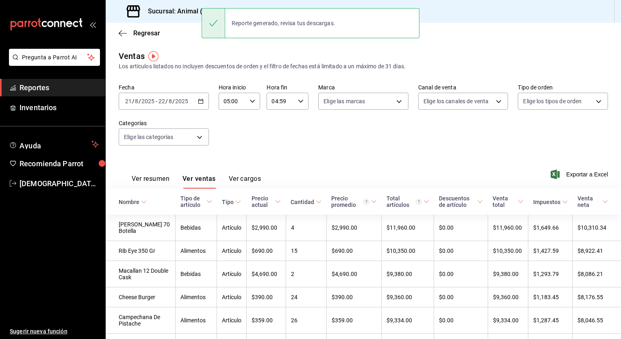  What do you see at coordinates (59, 107) in the screenshot?
I see `span: Inventarios` at bounding box center [59, 107].